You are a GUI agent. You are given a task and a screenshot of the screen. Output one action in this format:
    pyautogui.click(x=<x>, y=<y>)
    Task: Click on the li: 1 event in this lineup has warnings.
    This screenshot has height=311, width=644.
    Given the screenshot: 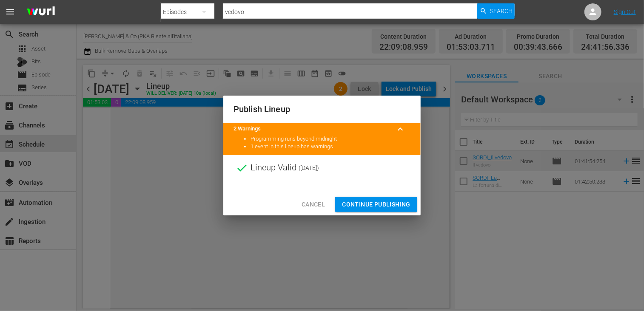 What is the action you would take?
    pyautogui.click(x=331, y=147)
    